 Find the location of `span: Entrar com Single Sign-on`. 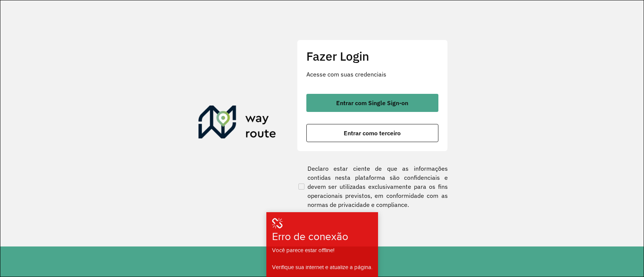

span: Entrar com Single Sign-on is located at coordinates (372, 103).